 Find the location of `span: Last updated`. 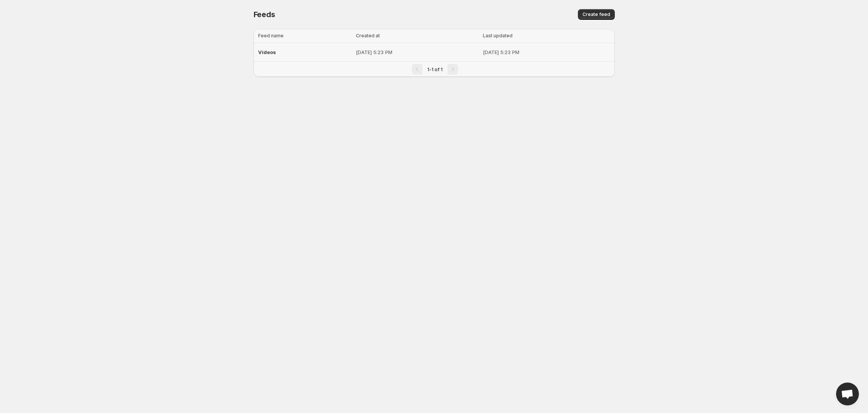

span: Last updated is located at coordinates (498, 35).